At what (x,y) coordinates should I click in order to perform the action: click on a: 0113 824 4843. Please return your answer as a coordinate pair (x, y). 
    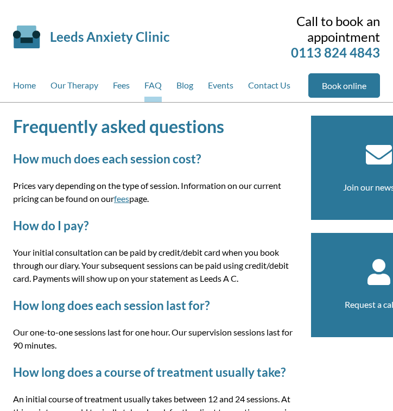
    Looking at the image, I should click on (336, 52).